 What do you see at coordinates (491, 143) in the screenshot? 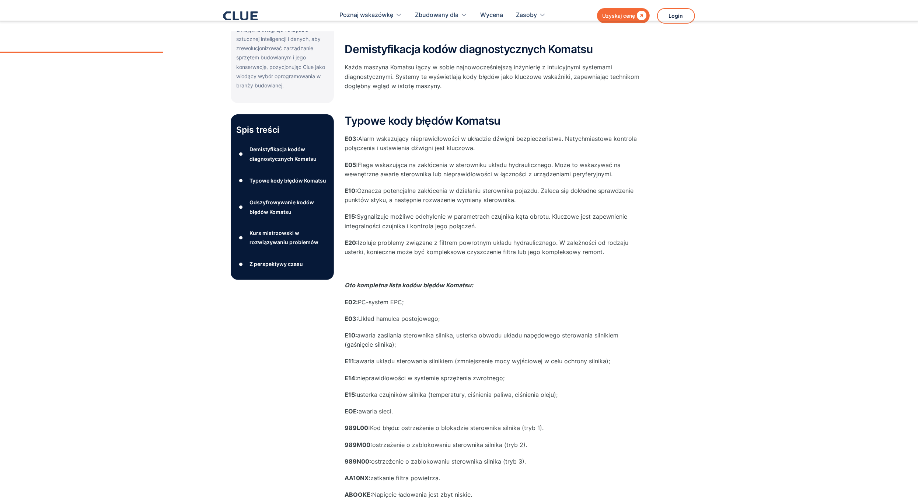
I see `font: Alarm wskazujący nieprawidłowości w układzie dźwigni bezpieczeństwa. Natychmiastowa kontrola połą...` at bounding box center [491, 143].